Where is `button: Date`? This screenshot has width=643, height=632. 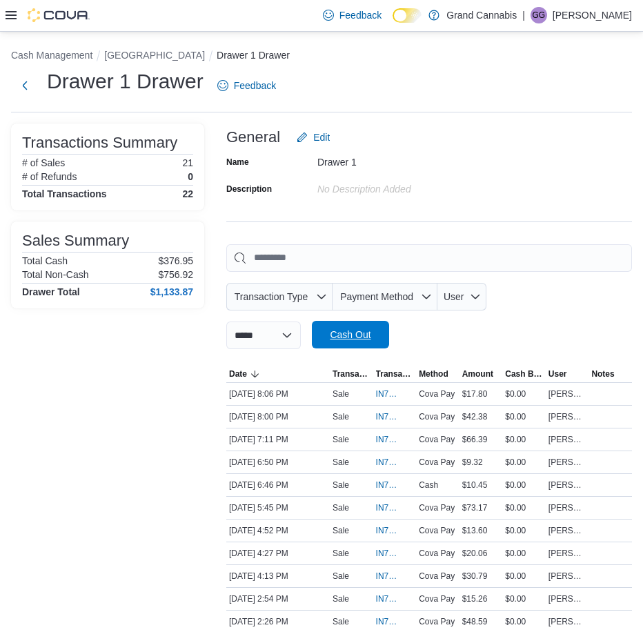 button: Date is located at coordinates (278, 374).